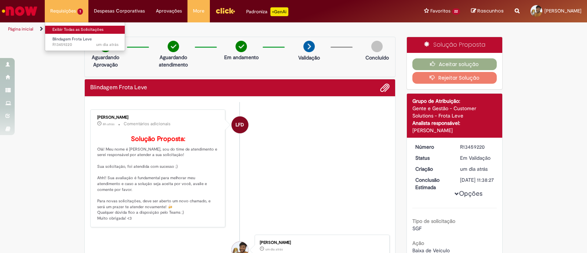 The image size is (587, 253). What do you see at coordinates (454, 112) in the screenshot?
I see `div: Gente e Gestão - Customer Solutions - Frota Leve` at bounding box center [454, 112].